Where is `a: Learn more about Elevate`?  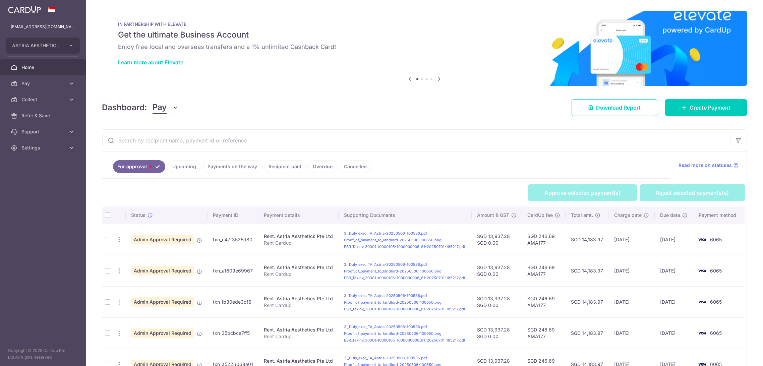 a: Learn more about Elevate is located at coordinates (150, 62).